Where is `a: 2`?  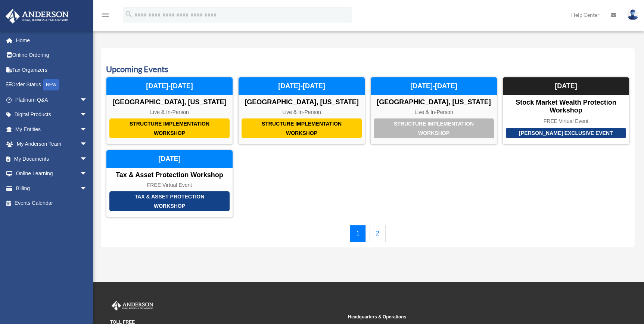
a: 2 is located at coordinates (378, 234).